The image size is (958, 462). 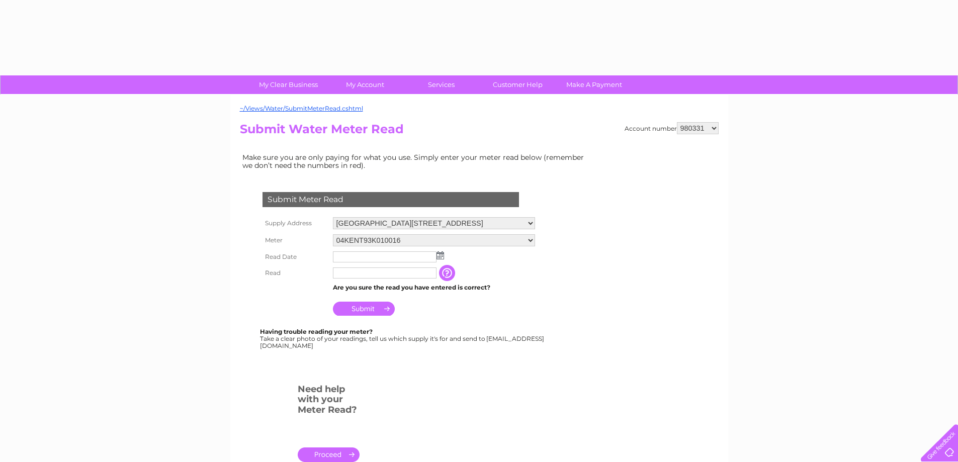 What do you see at coordinates (301, 108) in the screenshot?
I see `a: ~/Views/Water/SubmitMeterRead.cshtml` at bounding box center [301, 108].